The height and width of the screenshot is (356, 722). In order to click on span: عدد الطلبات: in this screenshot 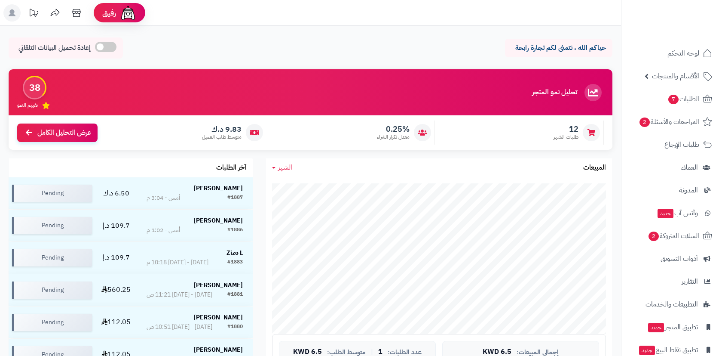, I will do `click(405, 352)`.